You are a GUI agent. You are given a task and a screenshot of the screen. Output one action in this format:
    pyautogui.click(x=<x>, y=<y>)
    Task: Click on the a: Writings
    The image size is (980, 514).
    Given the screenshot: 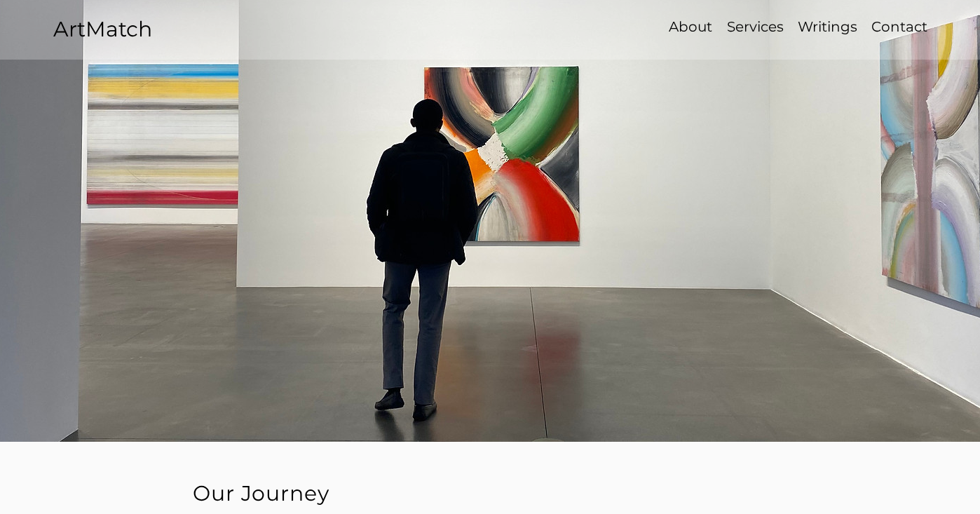 What is the action you would take?
    pyautogui.click(x=827, y=27)
    